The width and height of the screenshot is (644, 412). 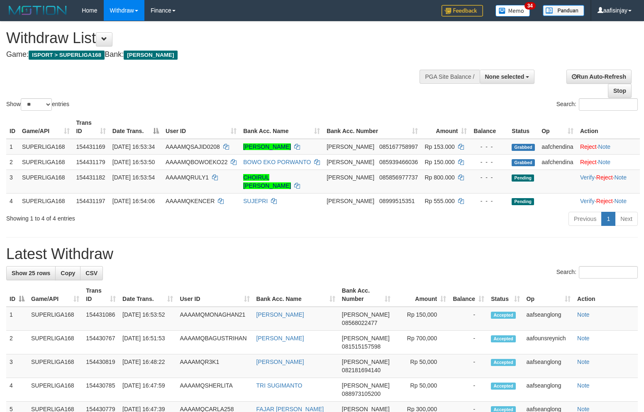 I want to click on th: ID, so click(x=12, y=127).